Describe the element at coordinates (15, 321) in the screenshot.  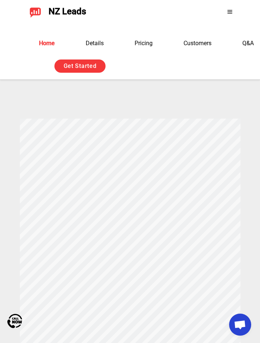
I see `img: Call Now` at that location.